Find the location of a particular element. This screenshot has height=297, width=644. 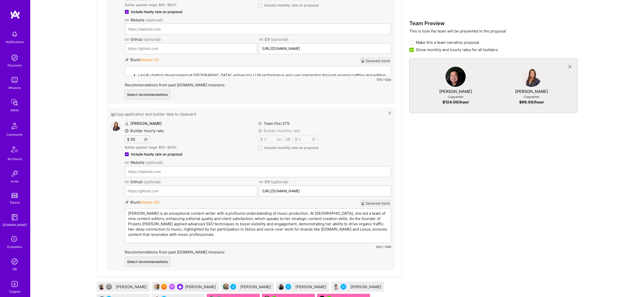

i: icon CloseGray is located at coordinates (570, 67).